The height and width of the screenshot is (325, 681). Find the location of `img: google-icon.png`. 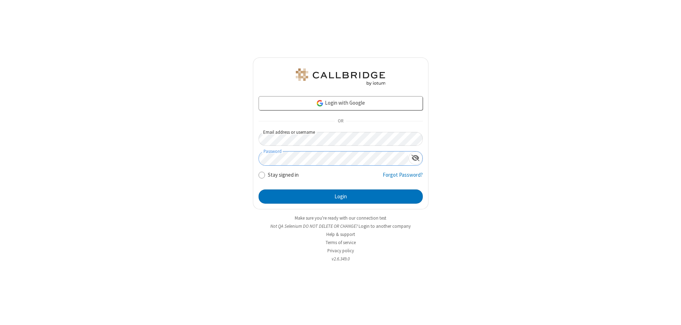

img: google-icon.png is located at coordinates (320, 103).